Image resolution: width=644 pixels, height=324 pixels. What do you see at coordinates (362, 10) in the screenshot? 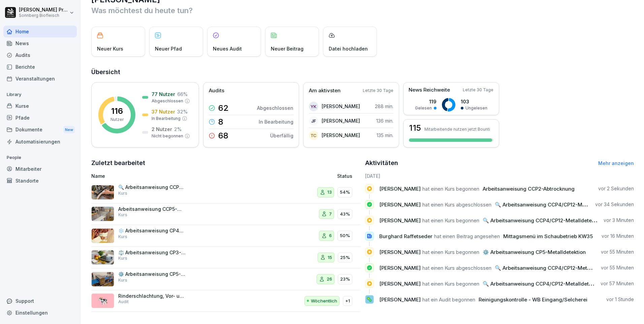
I see `p: Was möchtest du heute tun?` at bounding box center [362, 10].